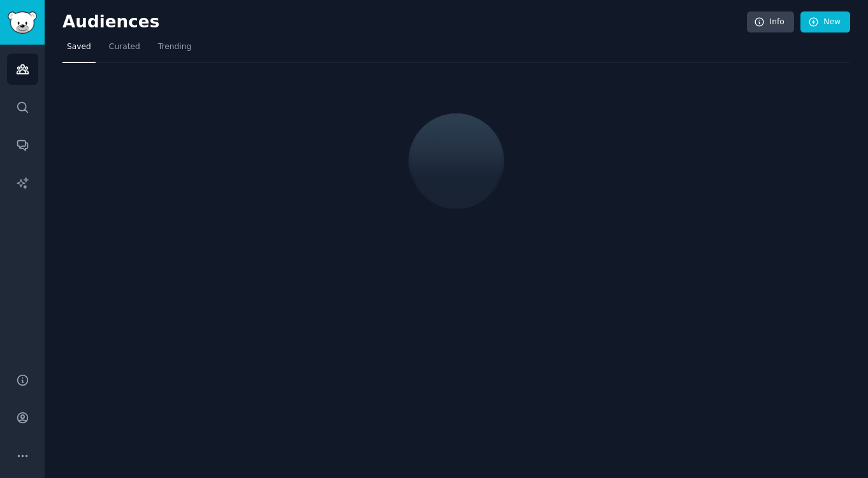 This screenshot has height=478, width=868. What do you see at coordinates (825, 22) in the screenshot?
I see `a: New` at bounding box center [825, 22].